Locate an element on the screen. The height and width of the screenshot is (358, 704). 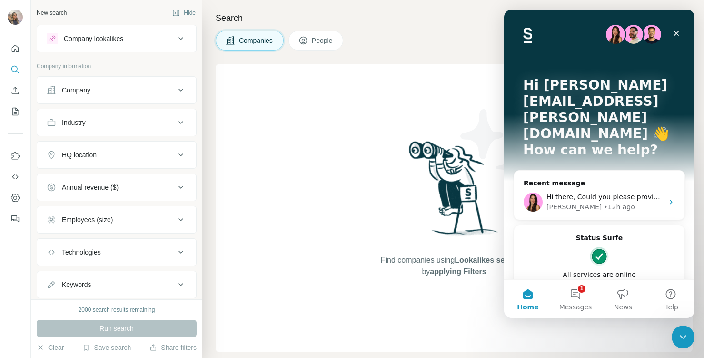
img: Surfe Illustration - Stars is located at coordinates (497, 145).